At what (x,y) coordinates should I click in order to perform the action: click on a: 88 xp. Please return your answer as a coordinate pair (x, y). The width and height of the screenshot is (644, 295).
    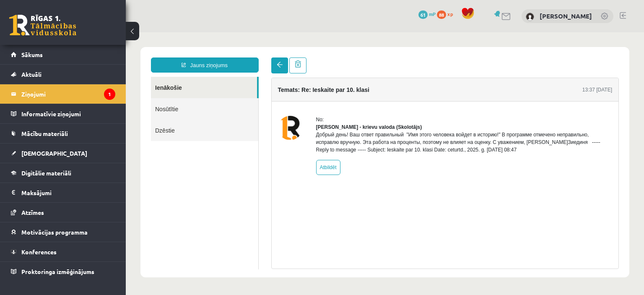
    Looking at the image, I should click on (447, 14).